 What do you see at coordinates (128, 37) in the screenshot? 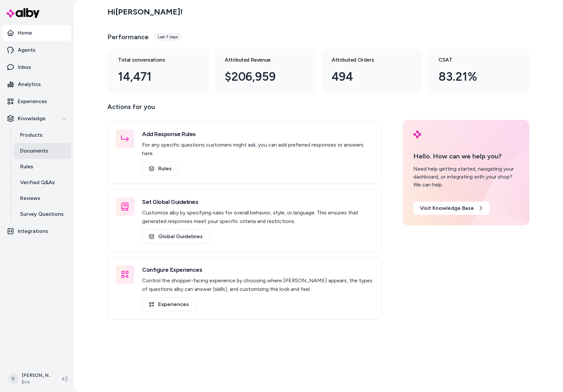
I see `h3: Performance` at bounding box center [128, 37].